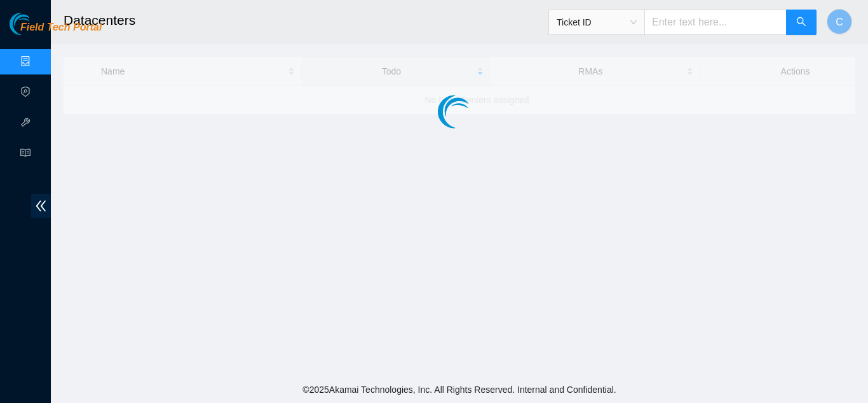 Image resolution: width=868 pixels, height=403 pixels. What do you see at coordinates (37, 23) in the screenshot?
I see `img: Akamai Technologies` at bounding box center [37, 23].